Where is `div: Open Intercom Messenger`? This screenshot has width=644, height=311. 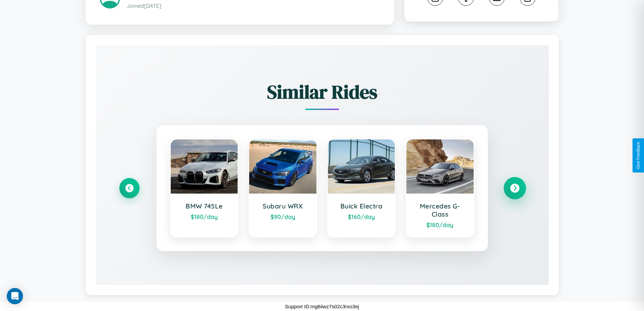 div: Open Intercom Messenger is located at coordinates (15, 296).